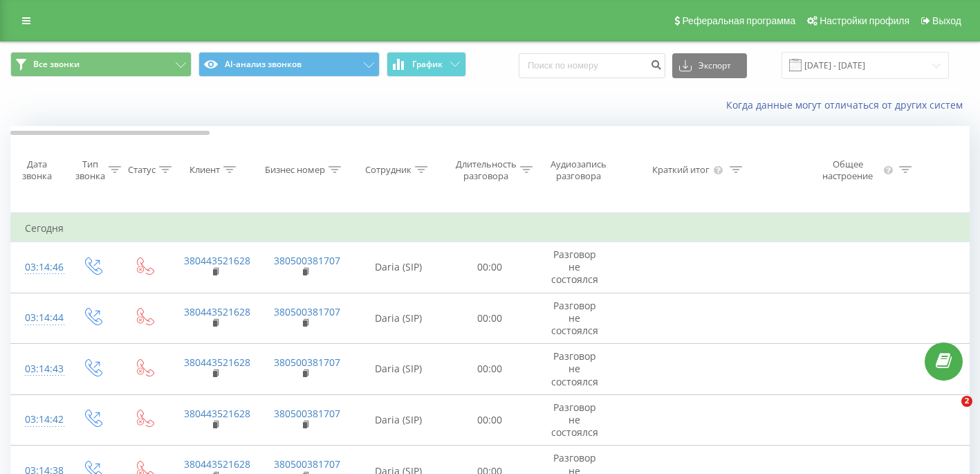 Image resolution: width=980 pixels, height=474 pixels. What do you see at coordinates (38, 317) in the screenshot?
I see `div: 03:14:44` at bounding box center [38, 317].